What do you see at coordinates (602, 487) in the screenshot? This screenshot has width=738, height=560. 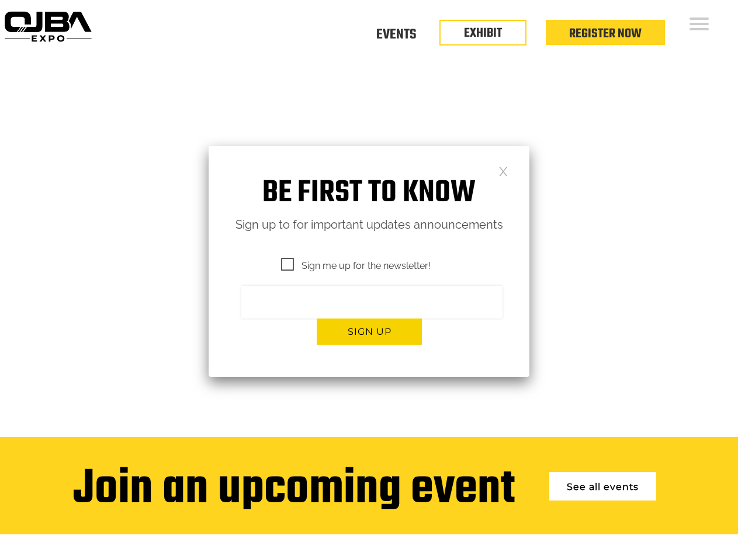 I see `a: See all events` at bounding box center [602, 487].